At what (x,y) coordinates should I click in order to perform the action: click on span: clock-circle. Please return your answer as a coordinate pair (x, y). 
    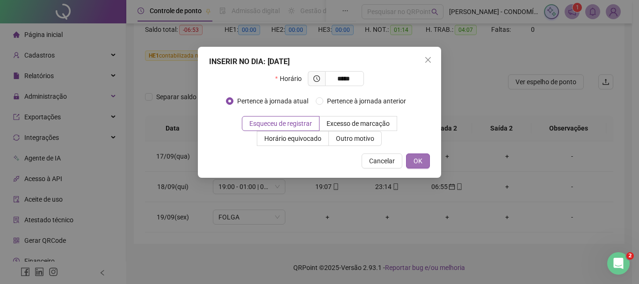
    Looking at the image, I should click on (317, 79).